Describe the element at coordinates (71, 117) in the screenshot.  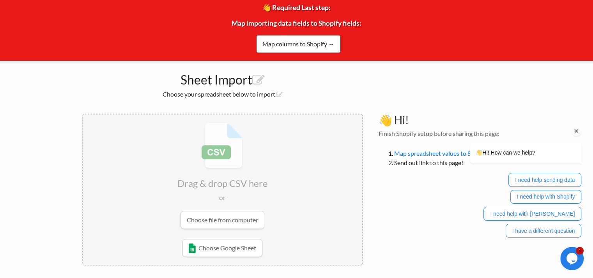
I see `div: 👋Hi! How can we help?I need help sending dataI need help with ShopifyI need help with [PERSON_NAM...` at that location.